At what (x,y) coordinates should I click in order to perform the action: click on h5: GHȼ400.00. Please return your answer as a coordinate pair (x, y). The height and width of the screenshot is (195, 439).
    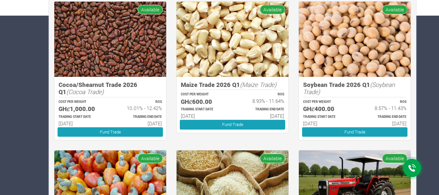
    Looking at the image, I should click on (326, 109).